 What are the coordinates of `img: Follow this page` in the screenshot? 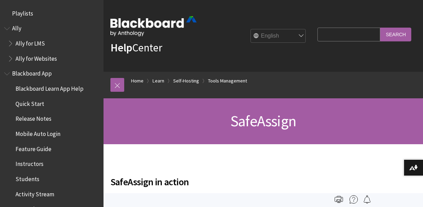 It's located at (367, 199).